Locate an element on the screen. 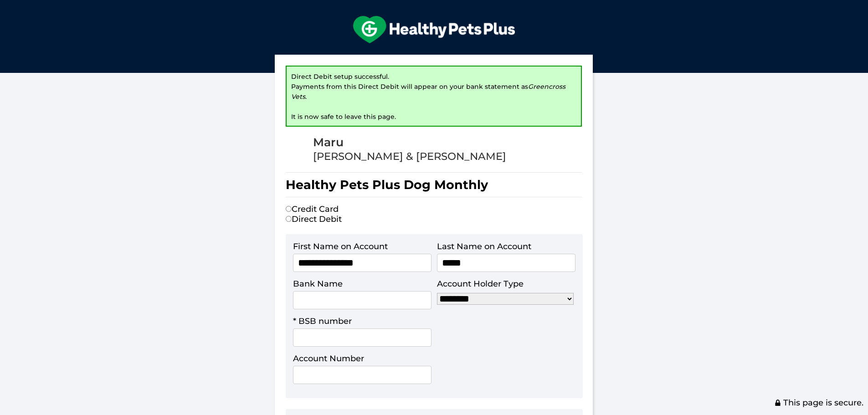 The width and height of the screenshot is (868, 415). input: Direct Debit is located at coordinates (289, 219).